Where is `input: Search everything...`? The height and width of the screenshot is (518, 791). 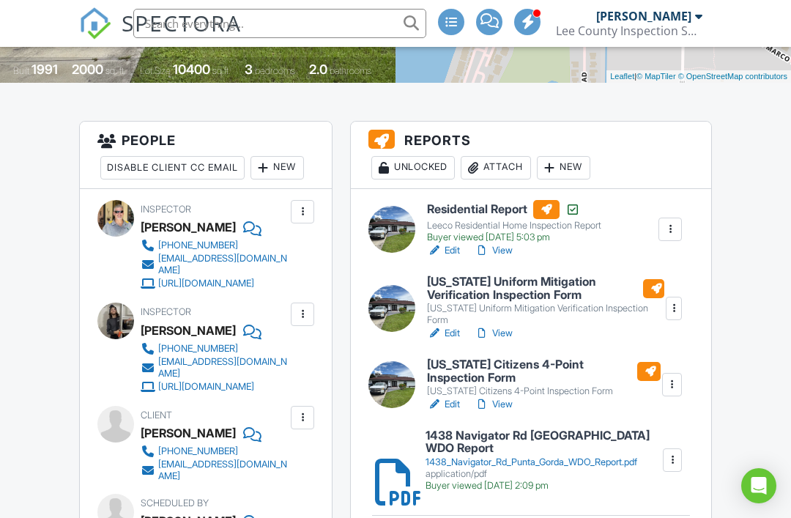 input: Search everything... is located at coordinates (280, 23).